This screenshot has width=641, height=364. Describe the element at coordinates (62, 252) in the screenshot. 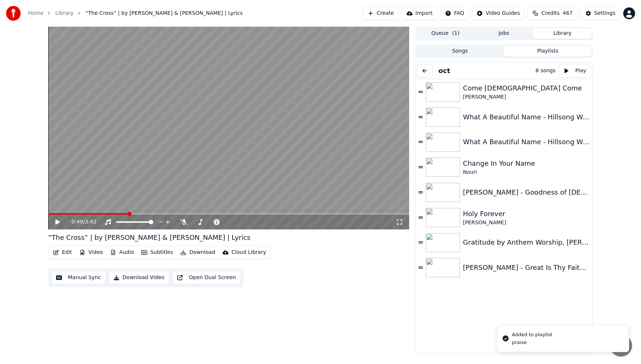

I see `button: Edit` at that location.